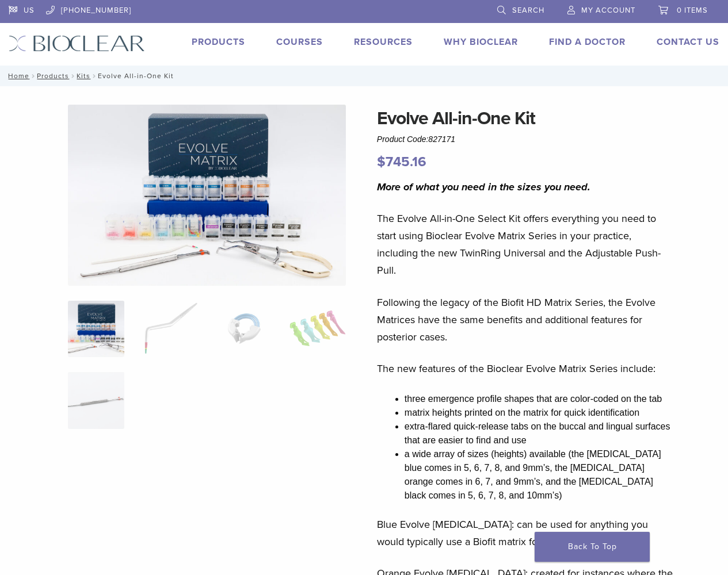 The image size is (728, 575). I want to click on span: 0 items, so click(693, 10).